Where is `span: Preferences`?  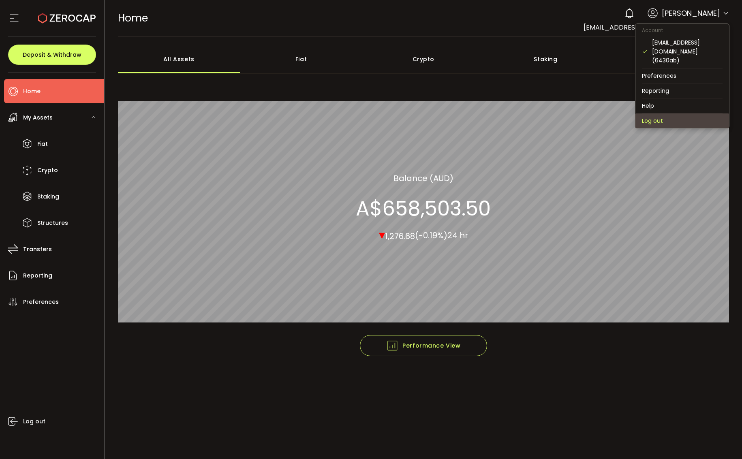 span: Preferences is located at coordinates (41, 302).